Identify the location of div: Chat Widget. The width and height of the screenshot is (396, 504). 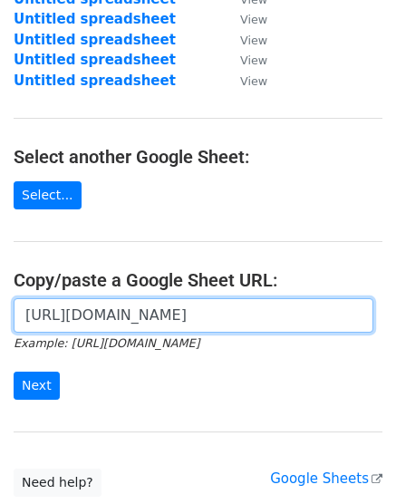
(351, 460).